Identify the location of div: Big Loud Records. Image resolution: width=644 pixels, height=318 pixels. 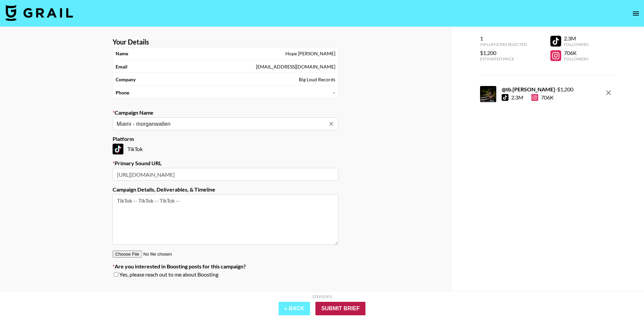
(317, 80).